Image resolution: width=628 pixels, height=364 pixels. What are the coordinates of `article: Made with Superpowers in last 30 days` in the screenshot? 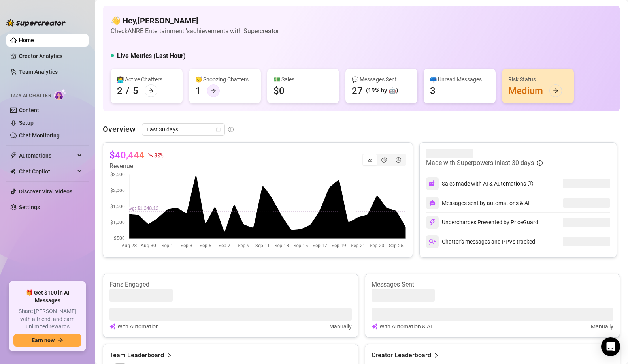 It's located at (480, 163).